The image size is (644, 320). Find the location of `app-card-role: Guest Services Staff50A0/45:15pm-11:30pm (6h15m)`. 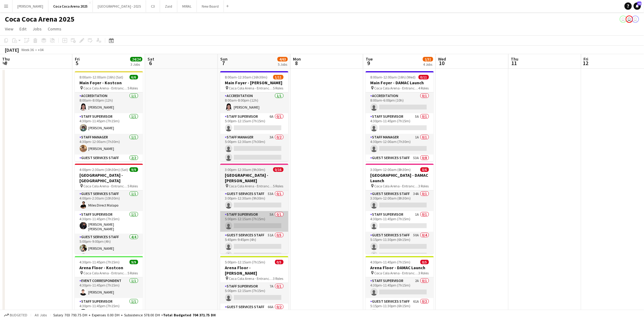

app-card-role: Guest Services Staff50A0/45:15pm-11:30pm (6h15m) is located at coordinates (400, 255).